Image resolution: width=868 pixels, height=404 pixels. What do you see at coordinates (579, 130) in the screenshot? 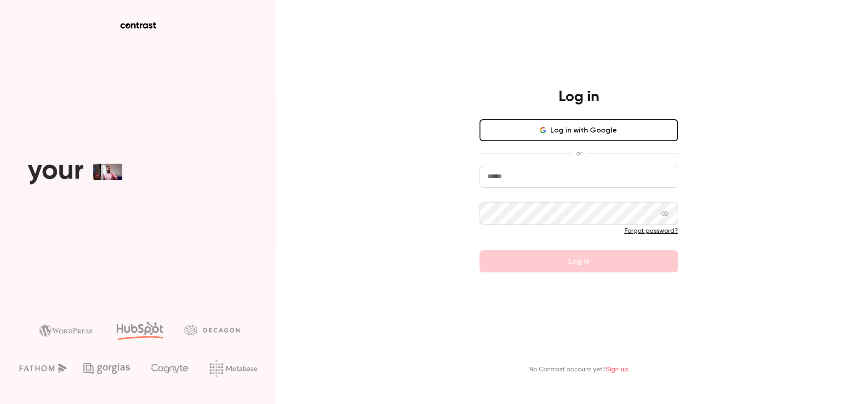
I see `button: Log in with Google` at bounding box center [579, 130].